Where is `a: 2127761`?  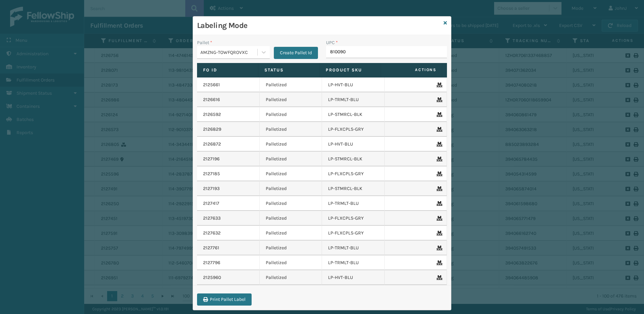
a: 2127761 is located at coordinates (211, 248).